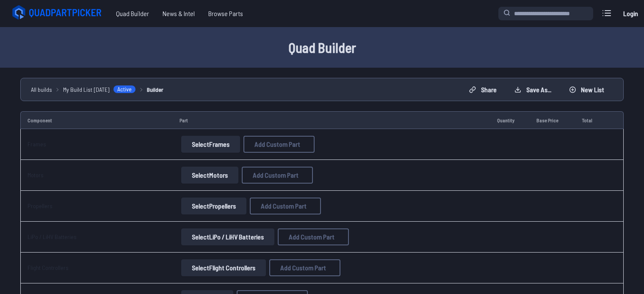  I want to click on span: Quad Builder, so click(132, 14).